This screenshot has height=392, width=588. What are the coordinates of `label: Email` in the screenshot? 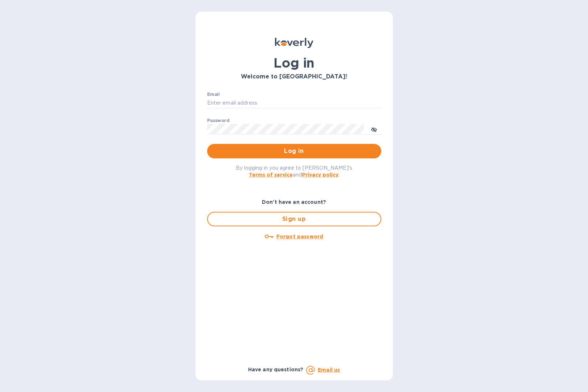 It's located at (213, 94).